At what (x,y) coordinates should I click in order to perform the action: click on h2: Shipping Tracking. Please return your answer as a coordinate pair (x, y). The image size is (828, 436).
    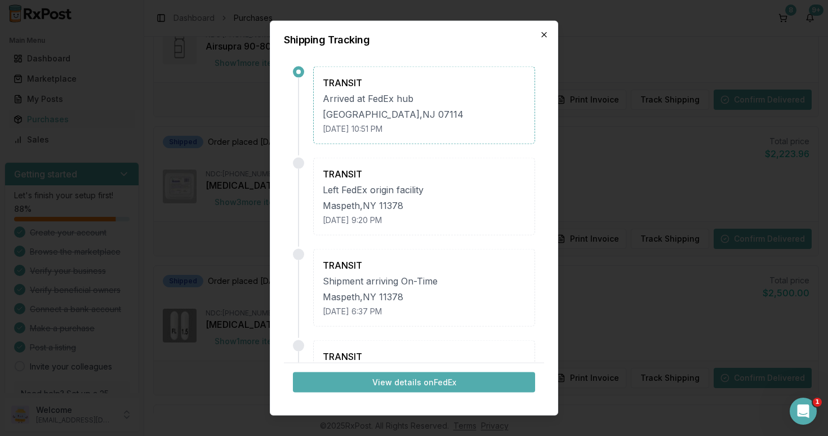
    Looking at the image, I should click on (414, 40).